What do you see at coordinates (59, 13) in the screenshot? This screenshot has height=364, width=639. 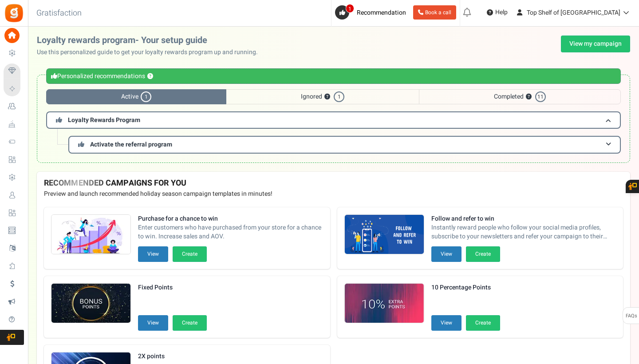 I see `h3: Gratisfaction` at bounding box center [59, 13].